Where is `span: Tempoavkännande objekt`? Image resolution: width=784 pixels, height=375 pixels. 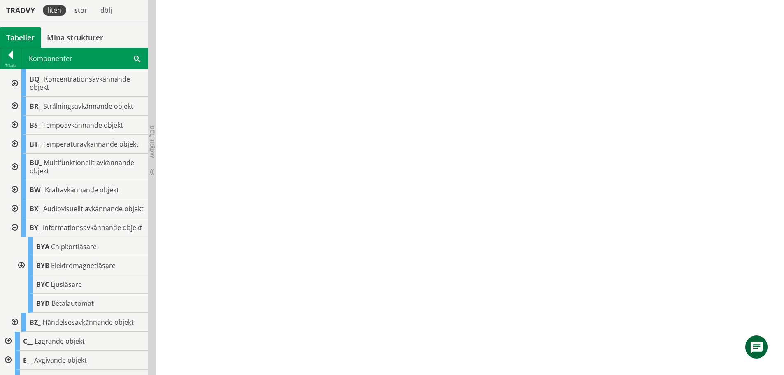 span: Tempoavkännande objekt is located at coordinates (83, 125).